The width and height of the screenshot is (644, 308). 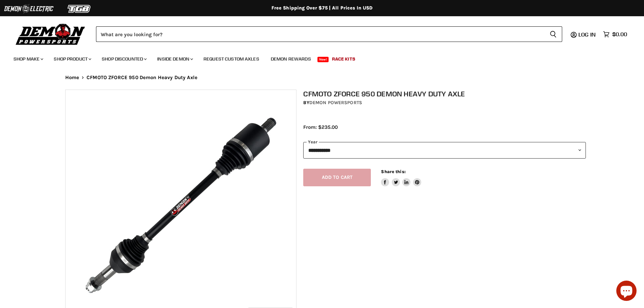 What do you see at coordinates (323, 60) in the screenshot?
I see `span: New!` at bounding box center [323, 60].